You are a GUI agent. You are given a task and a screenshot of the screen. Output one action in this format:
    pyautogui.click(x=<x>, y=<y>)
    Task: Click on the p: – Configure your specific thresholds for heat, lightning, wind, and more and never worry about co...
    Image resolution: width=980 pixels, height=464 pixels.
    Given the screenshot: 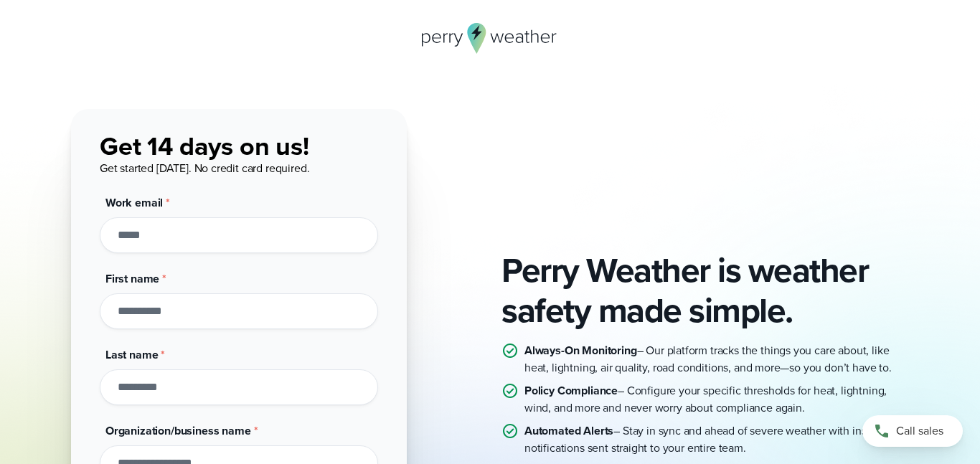 What is the action you would take?
    pyautogui.click(x=717, y=399)
    